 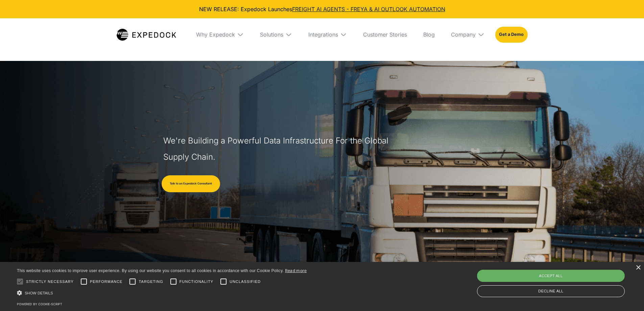 I want to click on a: FREIGHT AI AGENTS - FREYA & AI OUTLOOK AUTOMATION, so click(x=369, y=9).